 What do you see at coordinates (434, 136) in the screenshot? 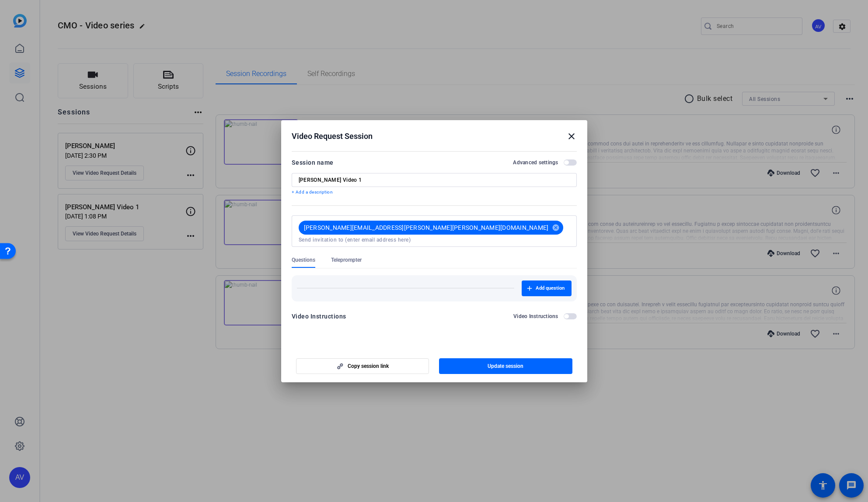
I see `div: Video Request Session` at bounding box center [434, 136].